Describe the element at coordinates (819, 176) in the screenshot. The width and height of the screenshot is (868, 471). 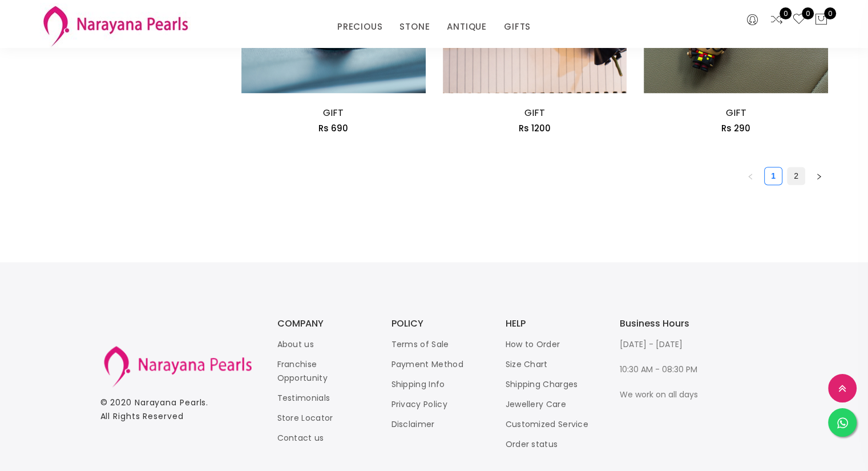
I see `span: right` at that location.